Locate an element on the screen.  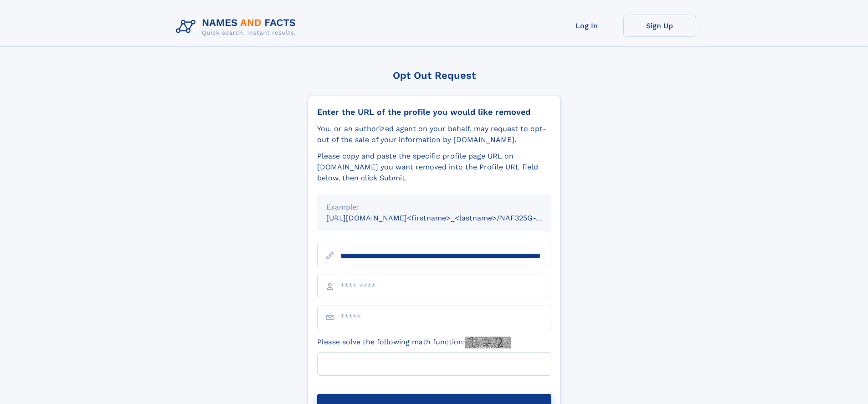
img: Logo Names and Facts is located at coordinates (237, 27).